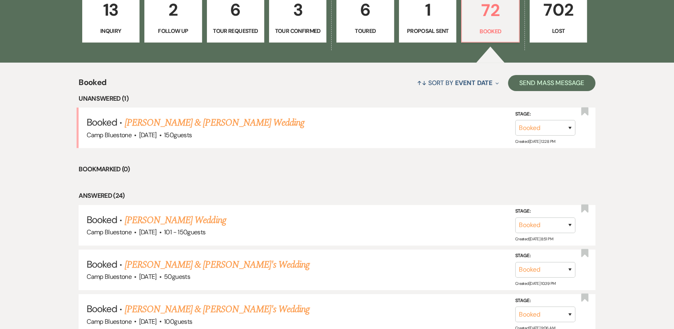 This screenshot has width=674, height=329. Describe the element at coordinates (111, 31) in the screenshot. I see `p: Inquiry` at that location.